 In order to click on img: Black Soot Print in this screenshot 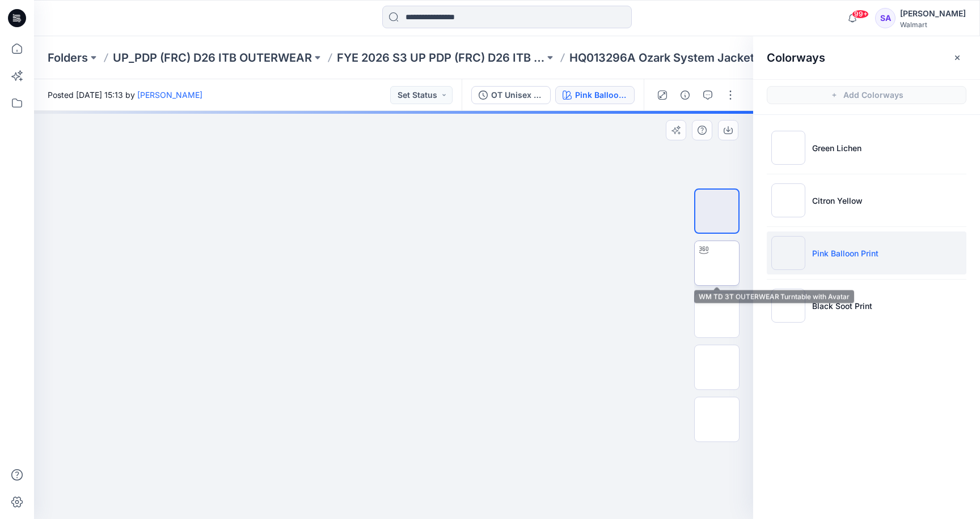, I will do `click(788, 306)`.